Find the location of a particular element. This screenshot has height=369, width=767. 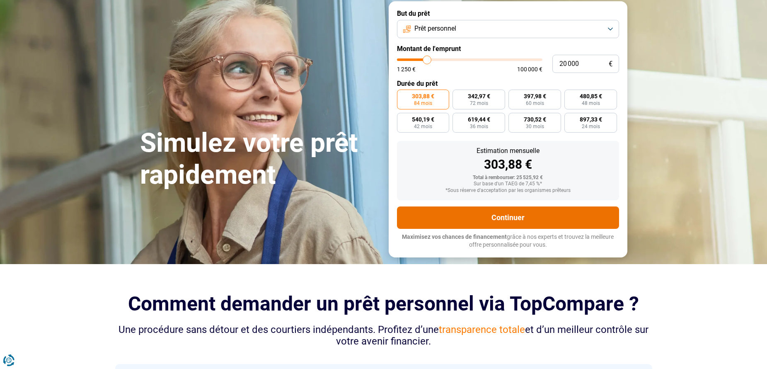

span: 619,44 € is located at coordinates (479, 119).